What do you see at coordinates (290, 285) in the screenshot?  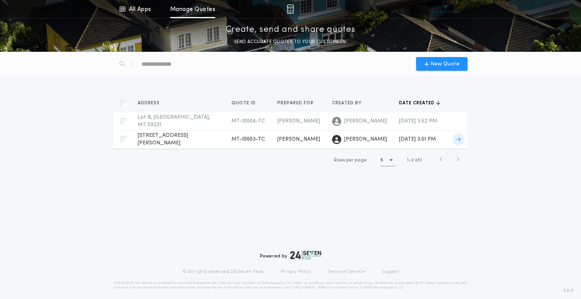 I see `p: DISCLAIMER: This estimate is provided for informational purposes only. 24|Seven Fees, a product o...` at bounding box center [290, 285].